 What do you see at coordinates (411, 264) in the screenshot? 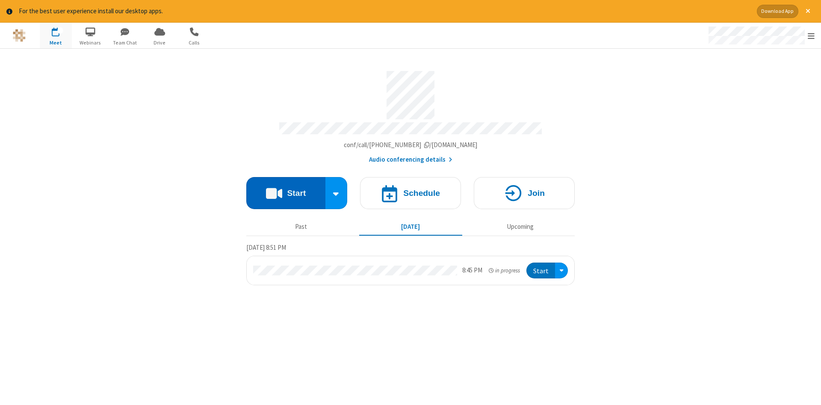
I see `section: Today's Meetings` at bounding box center [411, 264].